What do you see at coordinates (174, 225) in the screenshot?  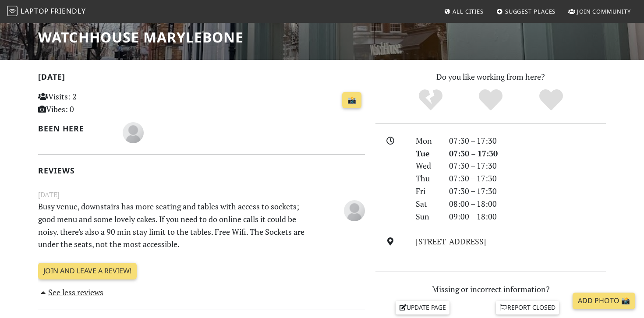 I see `p: Busy venue, downstairs has more seating and tables with access to sockets; good menu and some lov...` at bounding box center [174, 225].